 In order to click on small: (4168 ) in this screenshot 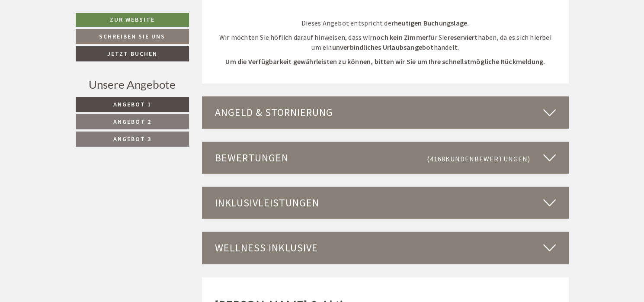, I will do `click(478, 159)`.